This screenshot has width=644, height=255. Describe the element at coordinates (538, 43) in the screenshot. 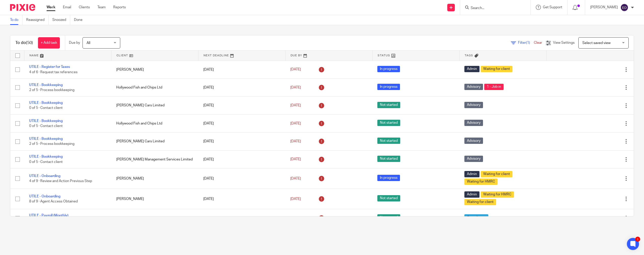

I see `a: Clear` at that location.